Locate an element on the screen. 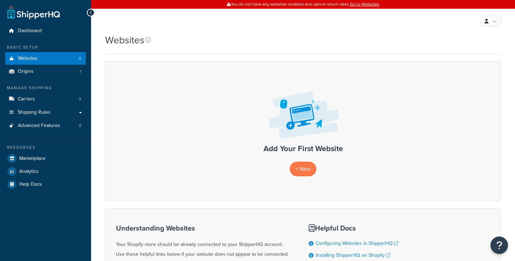 This screenshot has height=261, width=515. a: Go to Websites is located at coordinates (365, 4).